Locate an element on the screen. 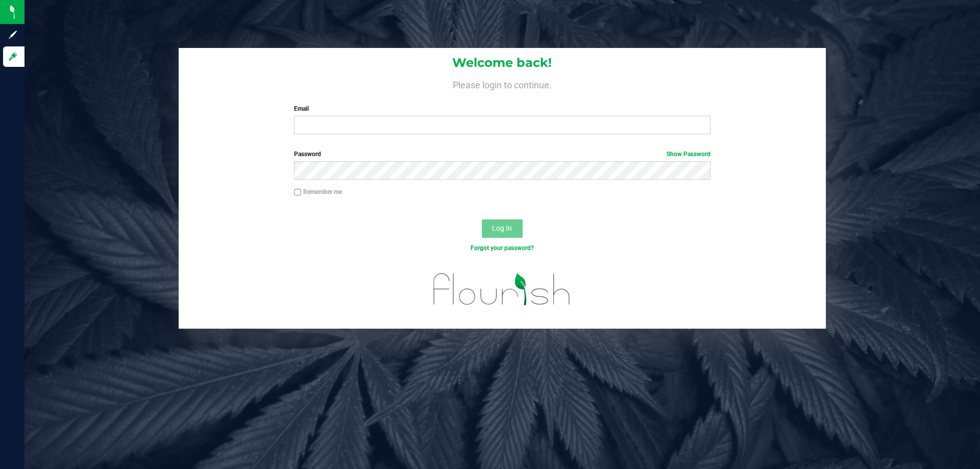  a: Show Password is located at coordinates (689, 155).